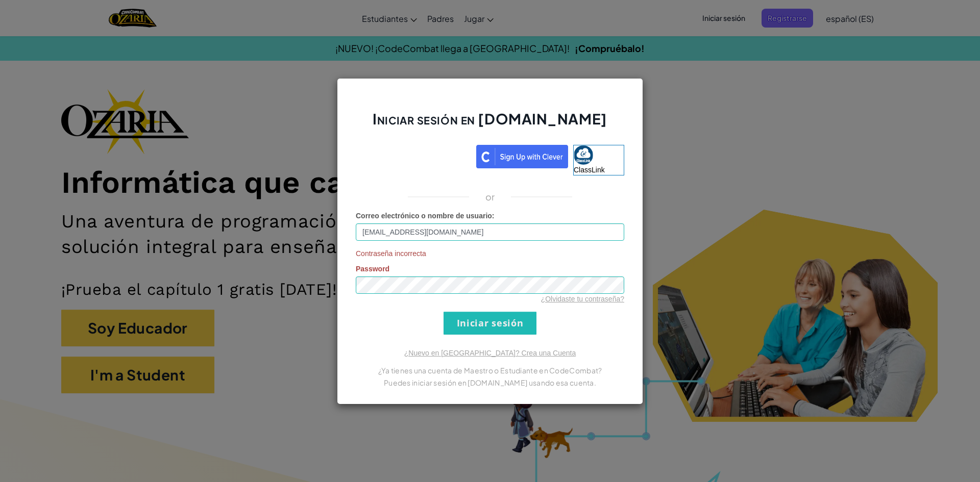 This screenshot has height=482, width=980. I want to click on p: or, so click(490, 197).